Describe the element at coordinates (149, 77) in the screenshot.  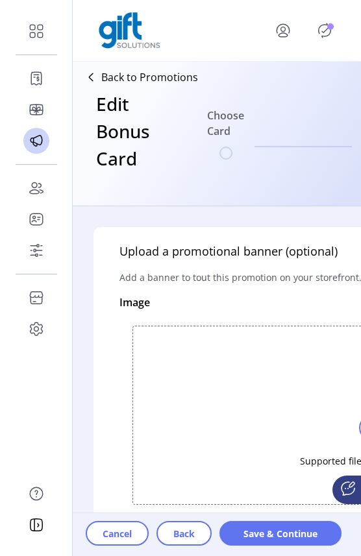
I see `p: Back to Promotions` at that location.